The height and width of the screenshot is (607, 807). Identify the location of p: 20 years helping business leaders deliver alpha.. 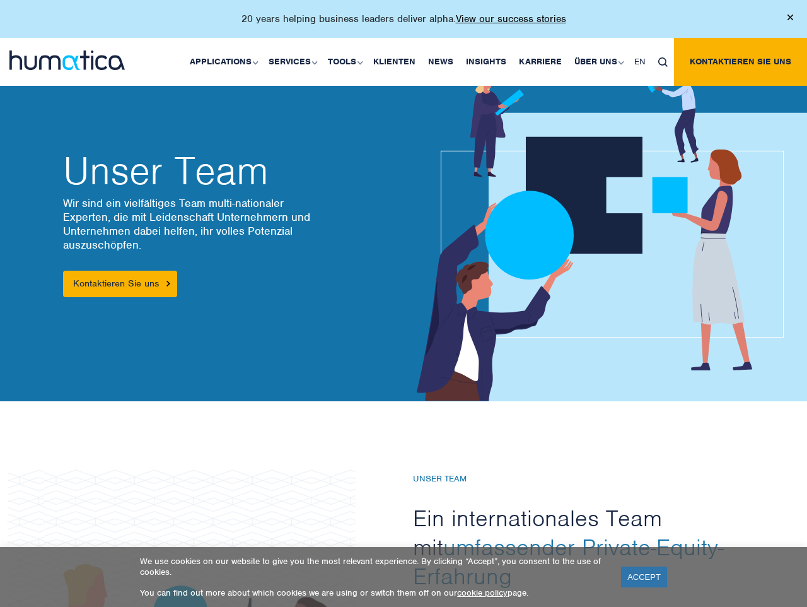
(404, 19).